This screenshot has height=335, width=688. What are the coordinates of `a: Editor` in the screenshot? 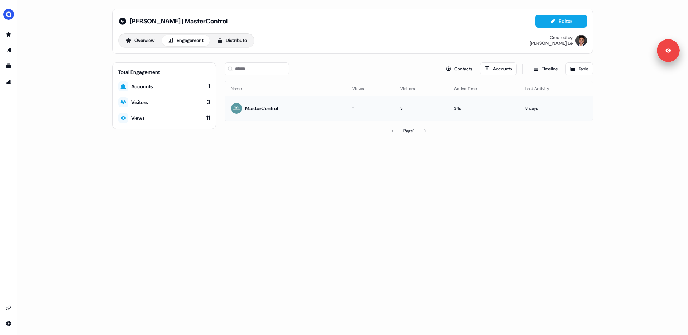 It's located at (561, 22).